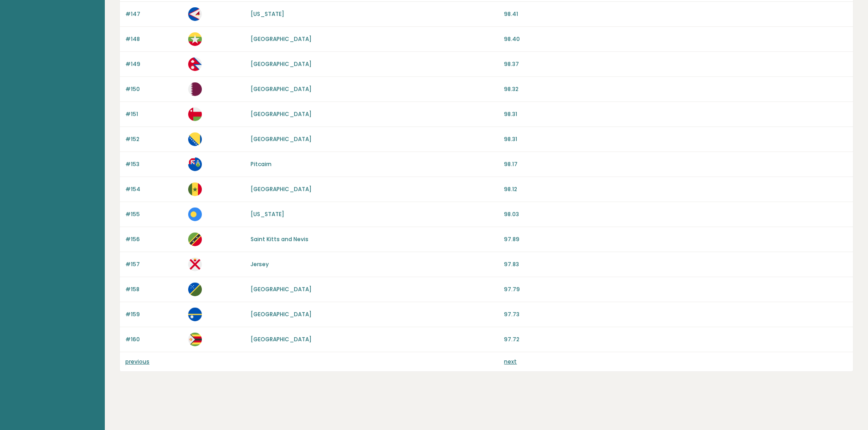 Image resolution: width=868 pixels, height=430 pixels. I want to click on img: kn.svg, so click(195, 239).